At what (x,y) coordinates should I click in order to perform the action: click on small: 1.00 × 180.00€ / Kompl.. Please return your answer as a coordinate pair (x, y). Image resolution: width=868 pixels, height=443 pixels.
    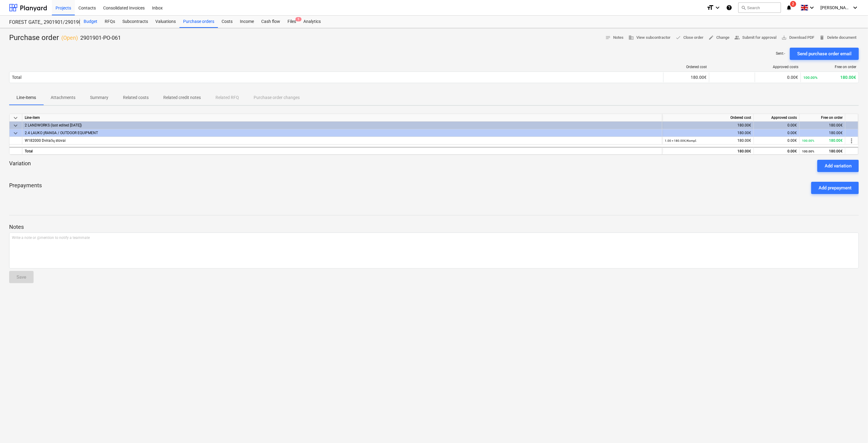
    Looking at the image, I should click on (681, 140).